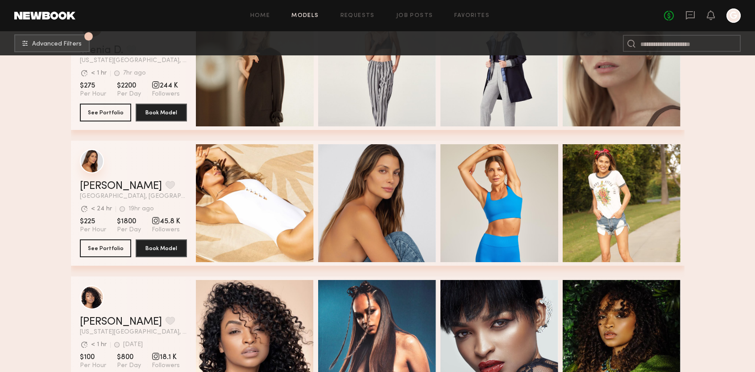  What do you see at coordinates (260, 16) in the screenshot?
I see `a: Home` at bounding box center [260, 16].